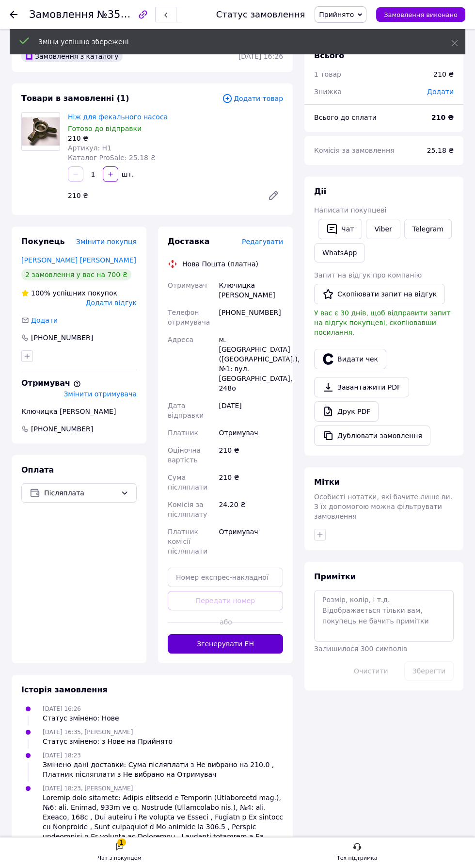 This screenshot has height=868, width=475. Describe the element at coordinates (320, 191) in the screenshot. I see `span: Дії` at that location.